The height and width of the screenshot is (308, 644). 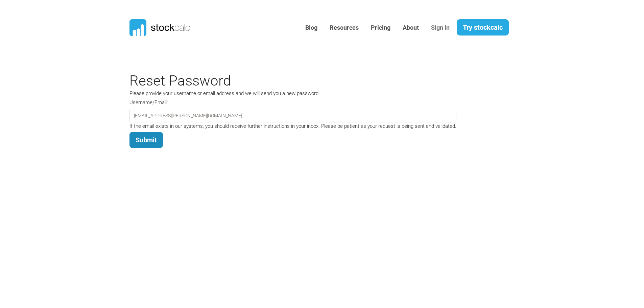 I want to click on a: About, so click(x=411, y=28).